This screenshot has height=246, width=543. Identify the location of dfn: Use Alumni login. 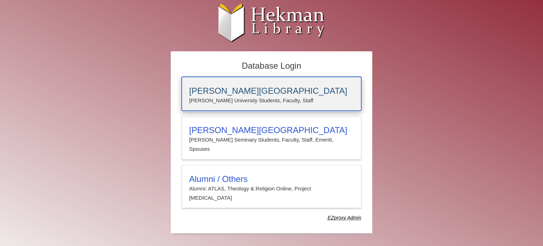
(344, 217).